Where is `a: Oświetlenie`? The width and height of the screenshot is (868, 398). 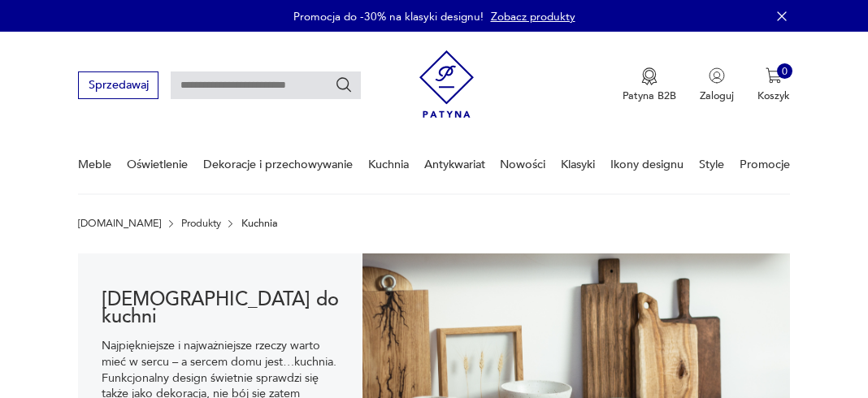
a: Oświetlenie is located at coordinates (157, 164).